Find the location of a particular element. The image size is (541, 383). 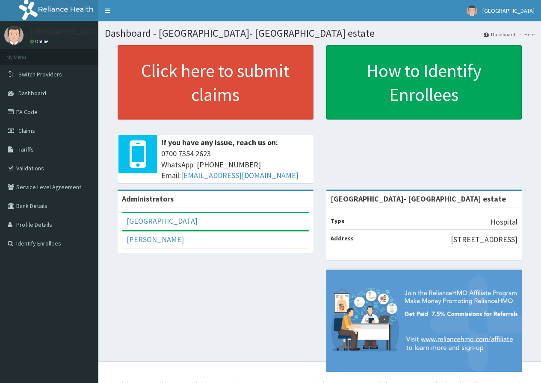

p: Hospital is located at coordinates (504, 222).